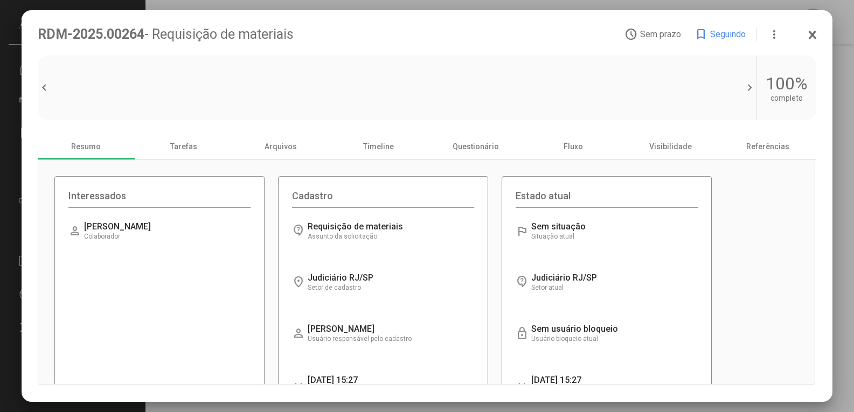 The image size is (854, 412). Describe the element at coordinates (183, 147) in the screenshot. I see `div: Tarefas` at that location.